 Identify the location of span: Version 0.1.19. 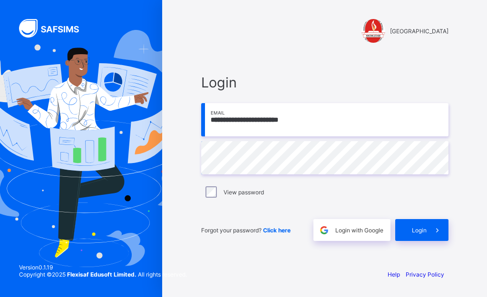
(103, 267).